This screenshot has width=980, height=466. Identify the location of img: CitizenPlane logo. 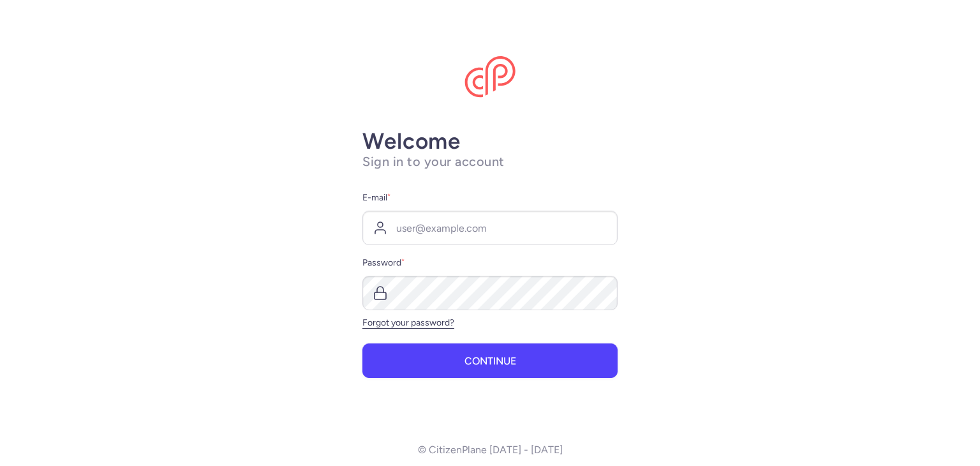
(490, 78).